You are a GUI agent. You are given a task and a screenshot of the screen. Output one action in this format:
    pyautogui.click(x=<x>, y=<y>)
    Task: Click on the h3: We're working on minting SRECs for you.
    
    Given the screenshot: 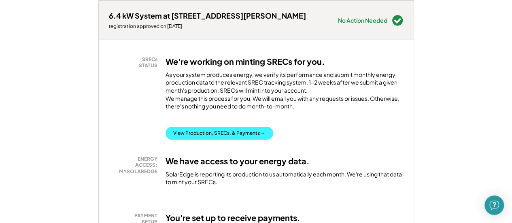 What is the action you would take?
    pyautogui.click(x=245, y=61)
    